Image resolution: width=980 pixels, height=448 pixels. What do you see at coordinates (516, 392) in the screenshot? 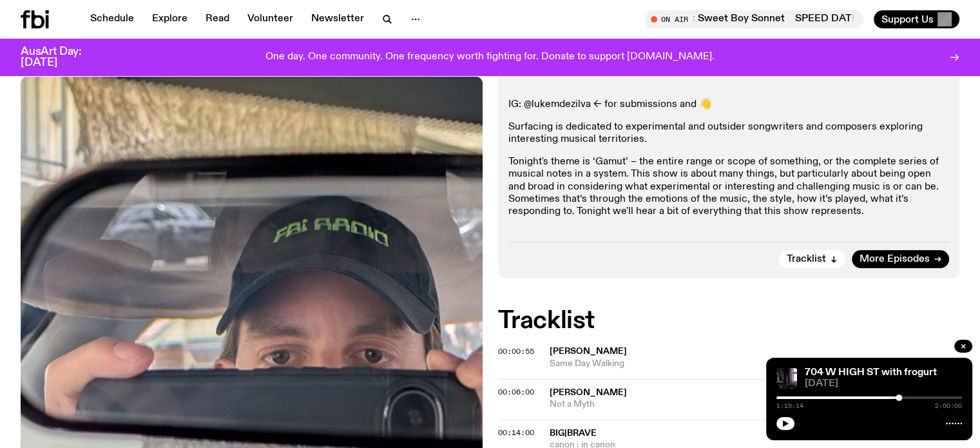
I see `button: 00:06:00` at bounding box center [516, 392].